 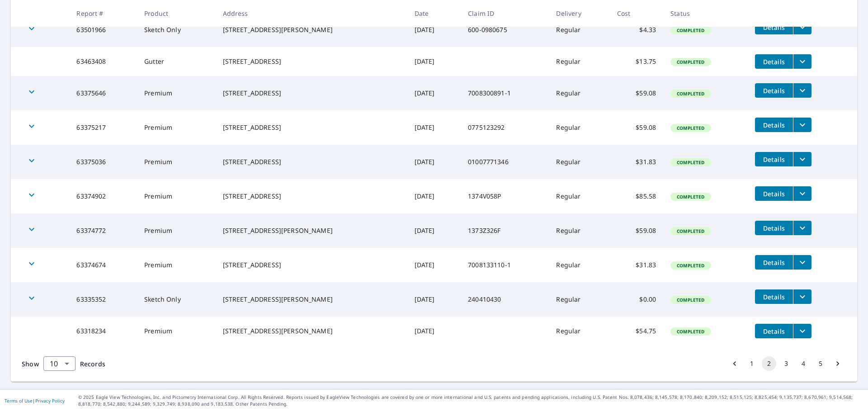 I want to click on button: filesDropdownBtn-63463408, so click(x=802, y=62).